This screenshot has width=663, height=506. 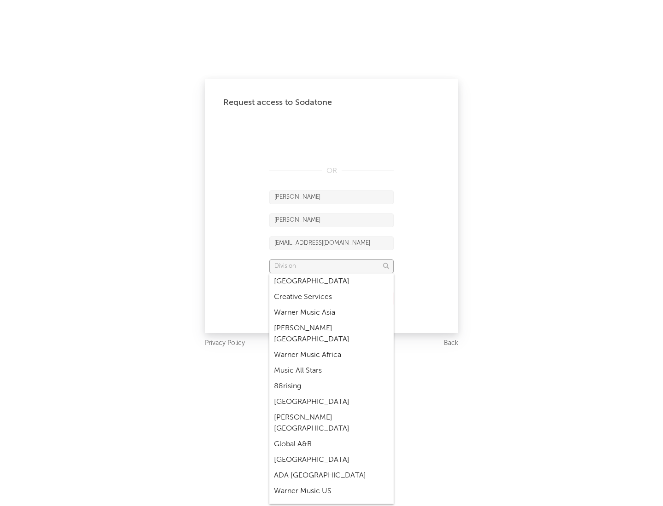 What do you see at coordinates (331, 103) in the screenshot?
I see `div: Request access to Sodatone` at bounding box center [331, 103].